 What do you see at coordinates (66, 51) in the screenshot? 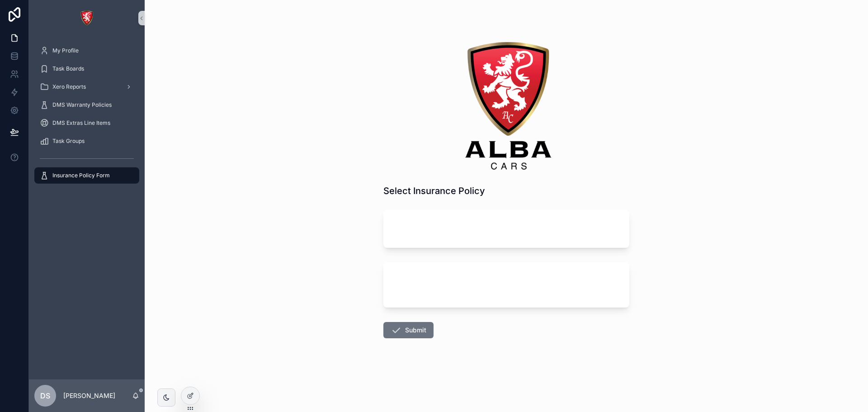
I see `span: My Profile` at bounding box center [66, 51].